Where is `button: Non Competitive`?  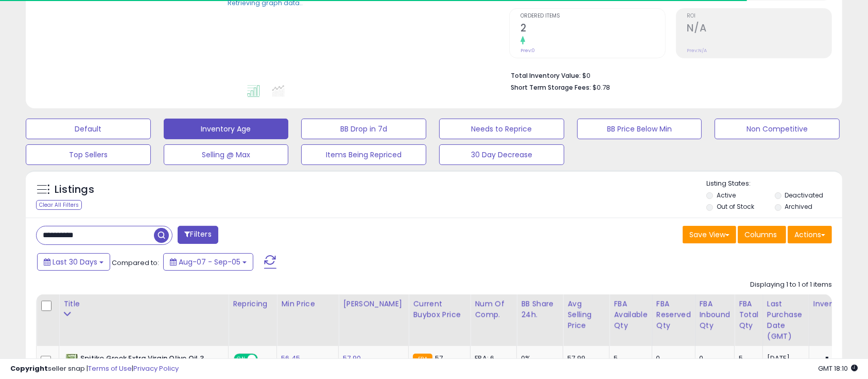 button: Non Competitive is located at coordinates (776, 129).